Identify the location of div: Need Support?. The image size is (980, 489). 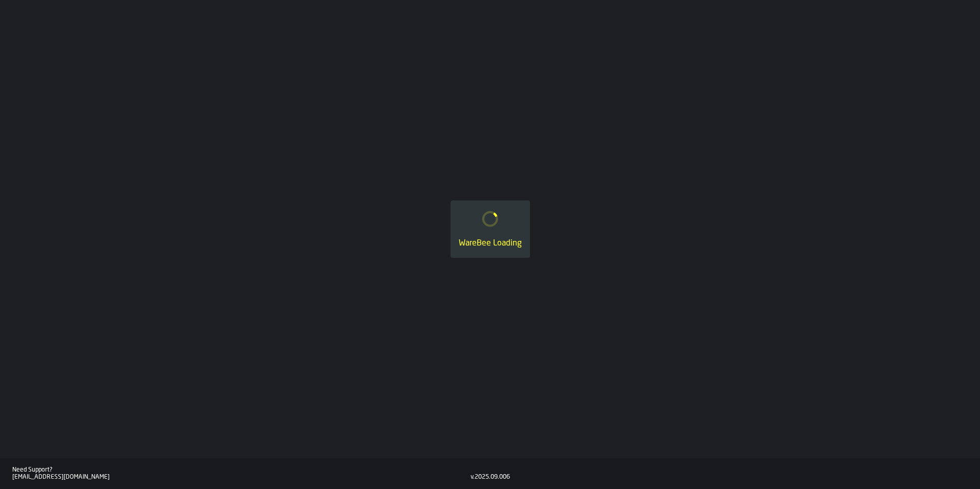
(242, 470).